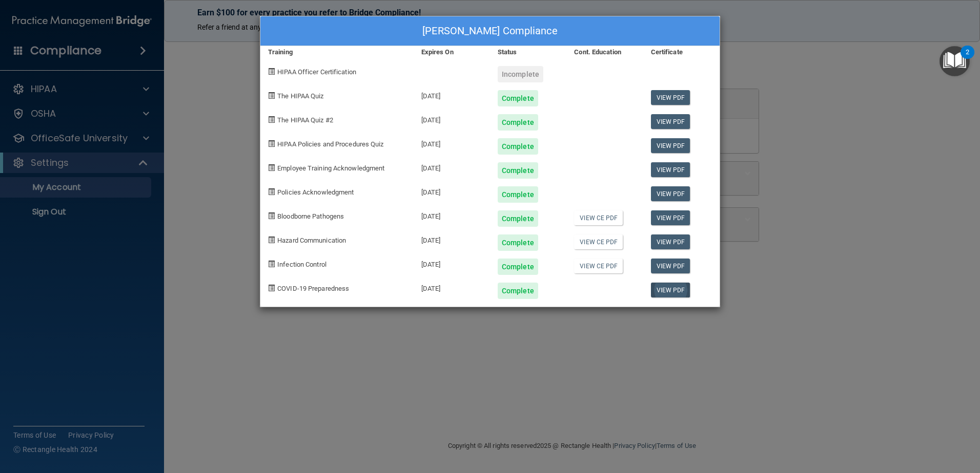 This screenshot has height=473, width=980. I want to click on div: Expires On, so click(452, 52).